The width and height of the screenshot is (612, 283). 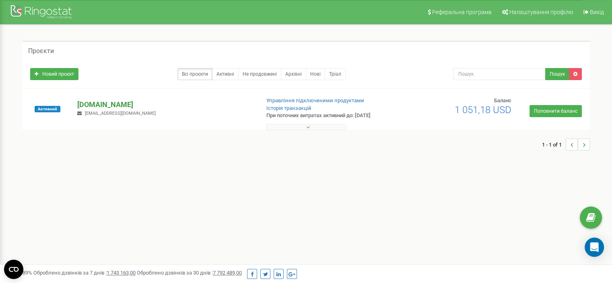 I want to click on a: Історія транзакцій, so click(x=289, y=108).